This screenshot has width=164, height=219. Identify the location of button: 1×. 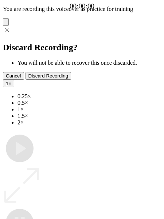
(8, 83).